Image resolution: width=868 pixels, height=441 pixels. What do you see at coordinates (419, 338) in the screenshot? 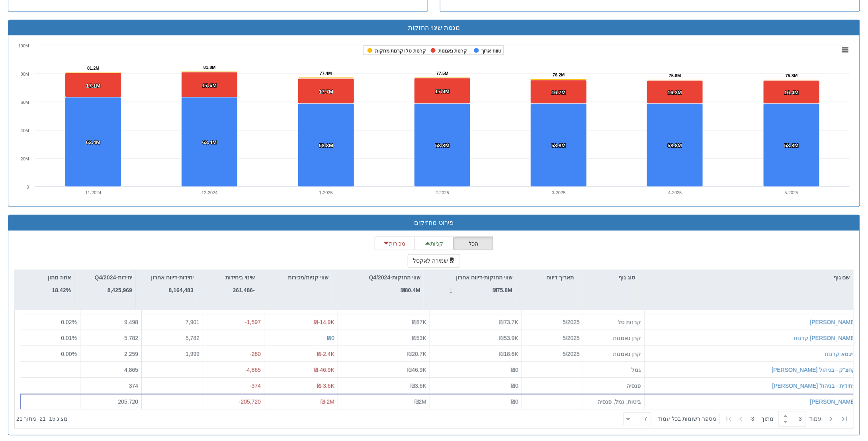
I see `span: ₪53K` at bounding box center [419, 338].